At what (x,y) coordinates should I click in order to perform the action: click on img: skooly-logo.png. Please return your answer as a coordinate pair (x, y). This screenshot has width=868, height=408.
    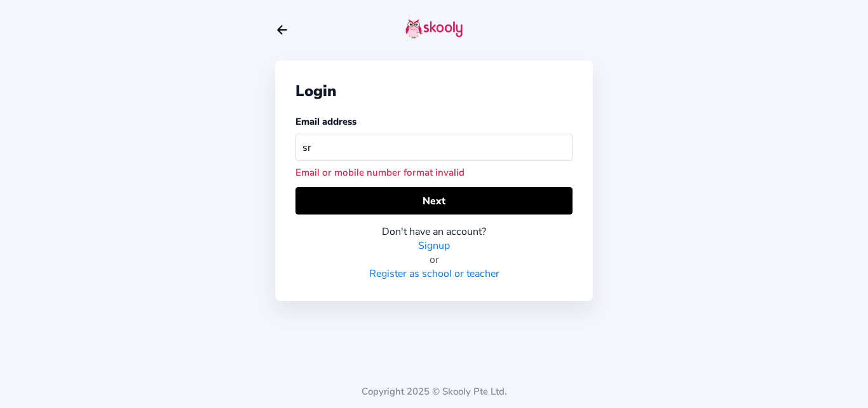
    Looking at the image, I should click on (434, 28).